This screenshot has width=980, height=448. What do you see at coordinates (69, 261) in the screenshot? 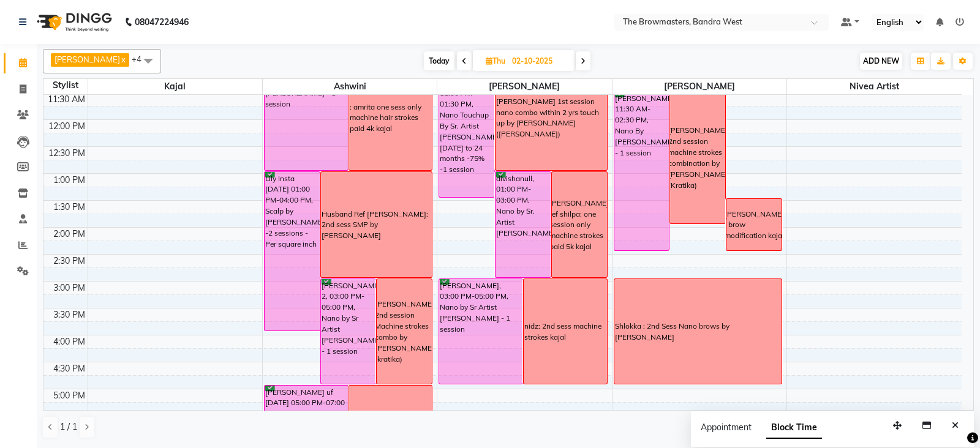
I see `div: 2:30 PM` at bounding box center [69, 261].